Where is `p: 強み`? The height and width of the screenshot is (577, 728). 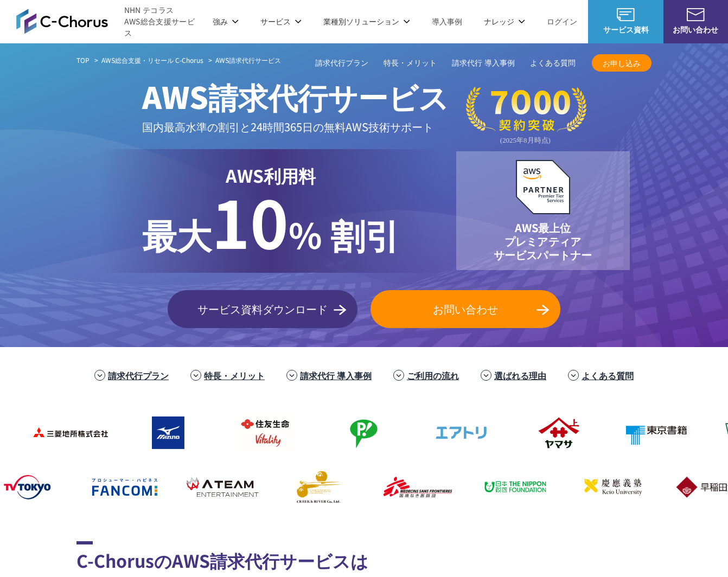 p: 強み is located at coordinates (225, 21).